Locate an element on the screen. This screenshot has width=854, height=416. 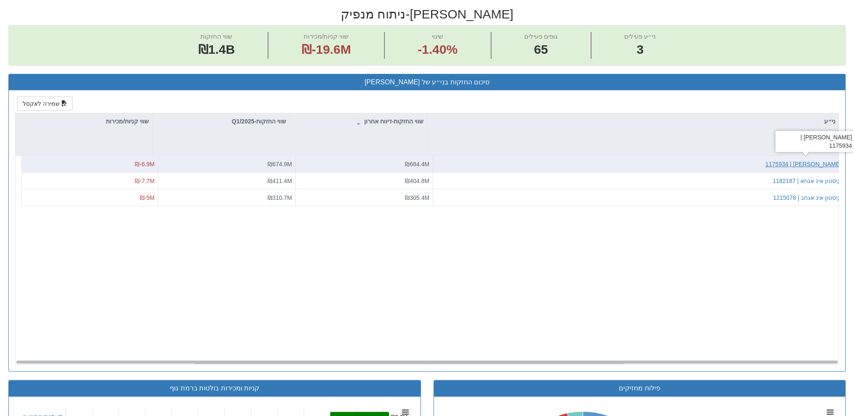
div: קיסטון אינ אגחא | 1182187 is located at coordinates (807, 181).